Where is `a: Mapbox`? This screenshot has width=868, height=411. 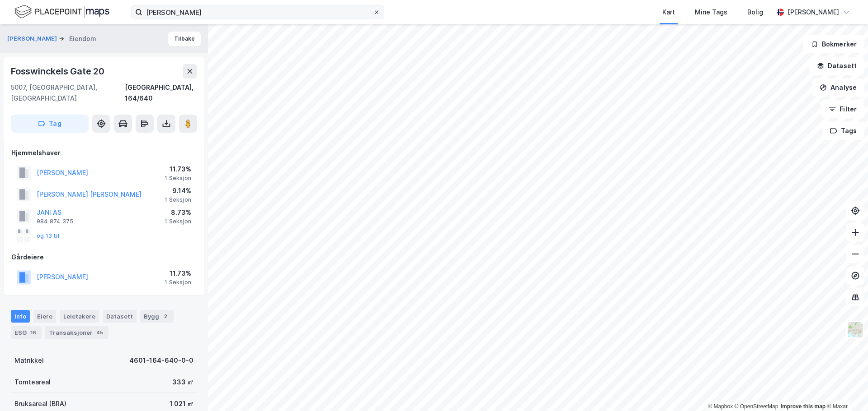
a: Mapbox is located at coordinates (720, 407).